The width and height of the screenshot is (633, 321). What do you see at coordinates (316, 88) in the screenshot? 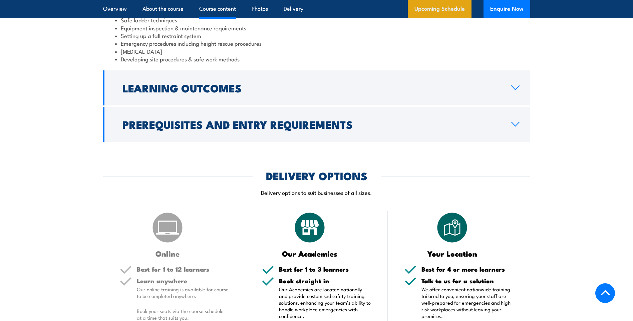
I see `a: Learning Outcomes` at bounding box center [316, 88].